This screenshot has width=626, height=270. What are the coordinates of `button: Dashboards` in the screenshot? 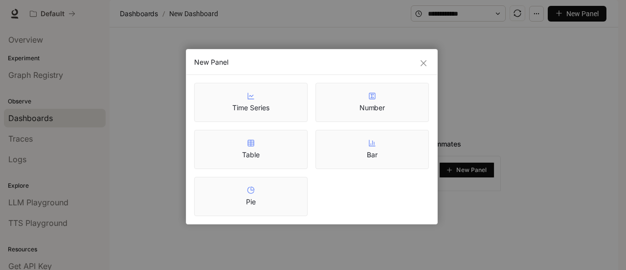 It's located at (139, 14).